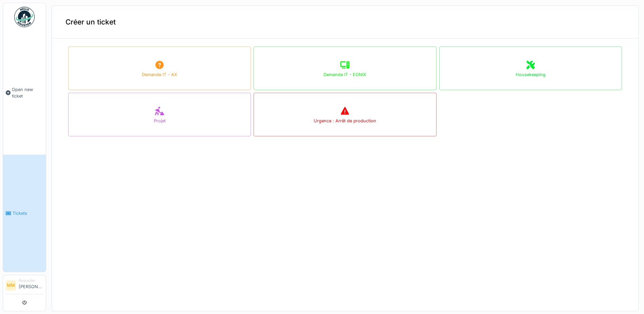 This screenshot has width=644, height=314. Describe the element at coordinates (31, 280) in the screenshot. I see `div: Requester` at that location.